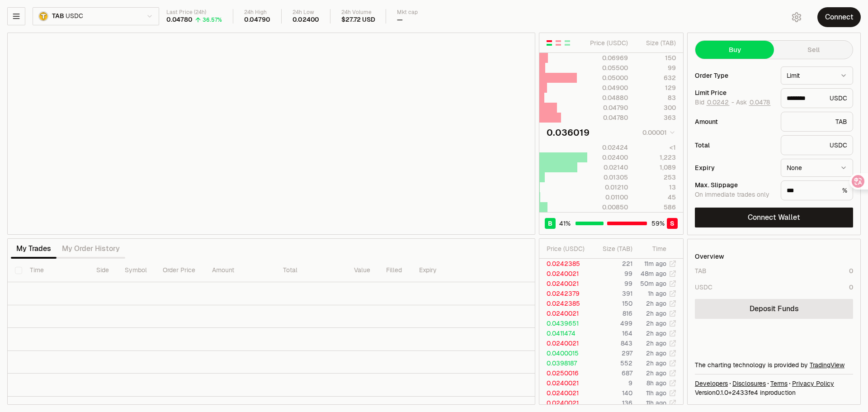 The height and width of the screenshot is (412, 868). Describe the element at coordinates (565, 324) in the screenshot. I see `td: 0.0439651` at that location.